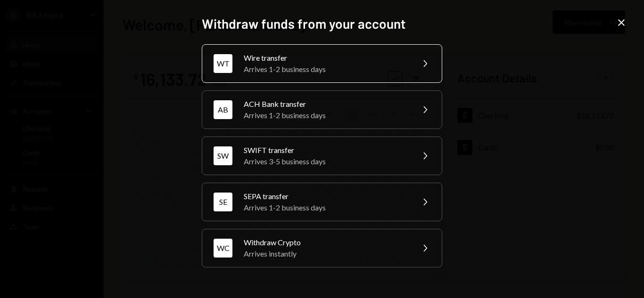  I want to click on div: SEPA transfer, so click(326, 196).